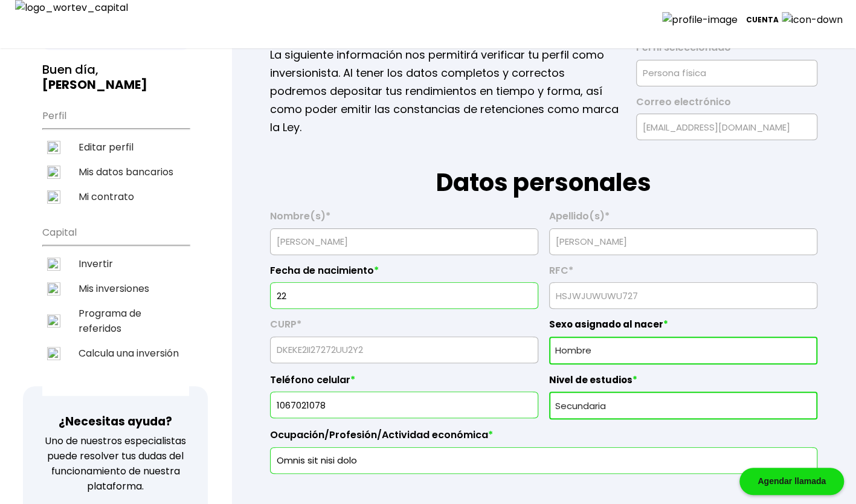 The image size is (856, 504). Describe the element at coordinates (115, 321) in the screenshot. I see `a: Programa de referidos` at that location.